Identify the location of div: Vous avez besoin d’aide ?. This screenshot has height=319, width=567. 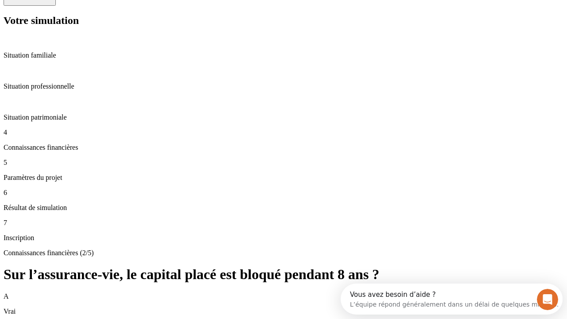
(113, 11).